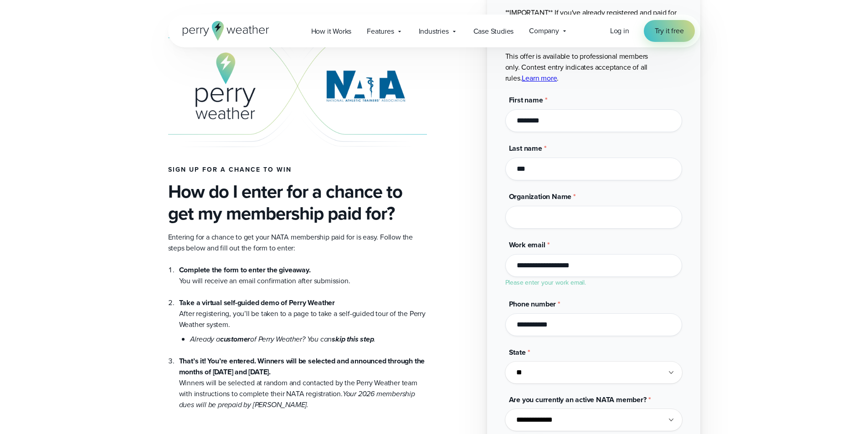  Describe the element at coordinates (283, 338) in the screenshot. I see `em: Already a of Perry Weather? You can .` at that location.